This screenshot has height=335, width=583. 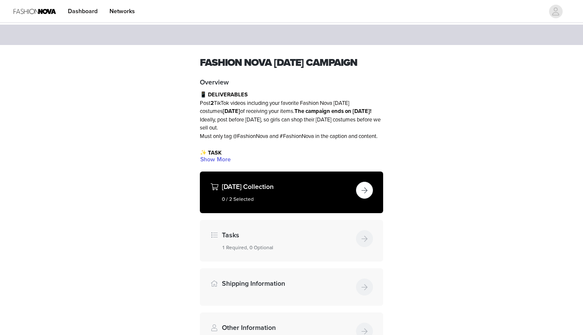 What do you see at coordinates (289, 136) in the screenshot?
I see `span: Must only tag @FashionNova and #FashionNova in the caption and content.` at bounding box center [289, 136].